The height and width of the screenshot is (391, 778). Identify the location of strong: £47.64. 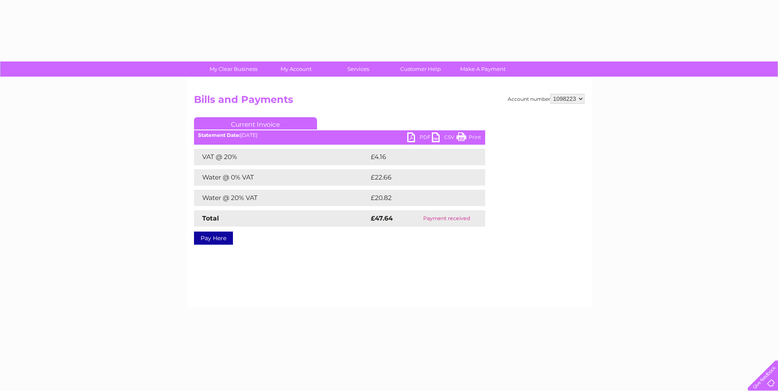
(382, 218).